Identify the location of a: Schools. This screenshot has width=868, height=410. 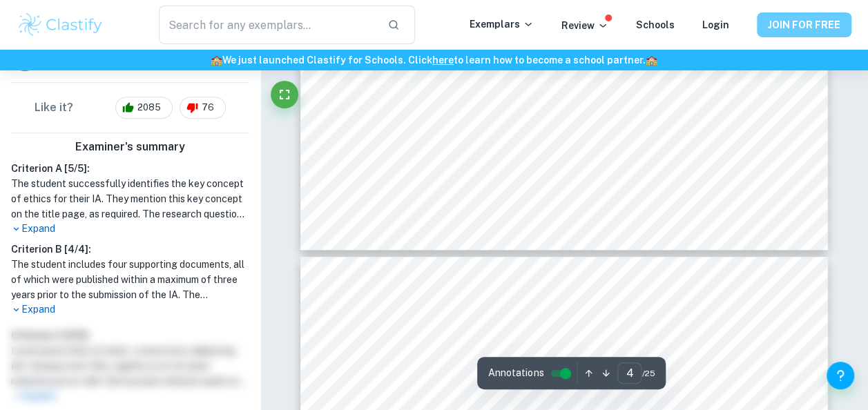
(655, 25).